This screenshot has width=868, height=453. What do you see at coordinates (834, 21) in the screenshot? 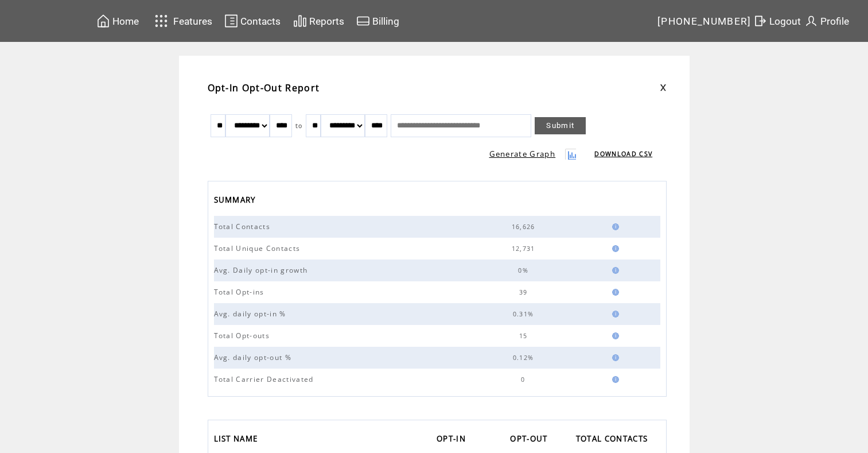
I see `span: Profile` at bounding box center [834, 21].